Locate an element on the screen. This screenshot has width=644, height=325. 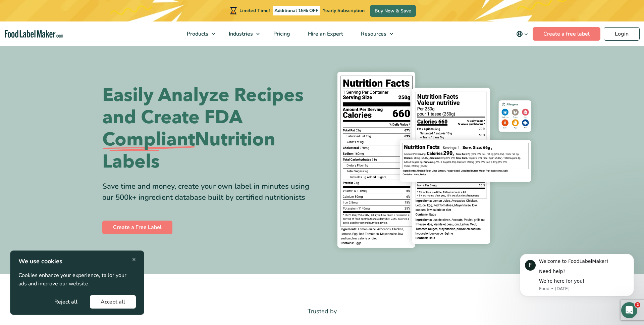
h1: Easily Analyze Recipes and Create FDA Nutrition Labels is located at coordinates (210, 128).